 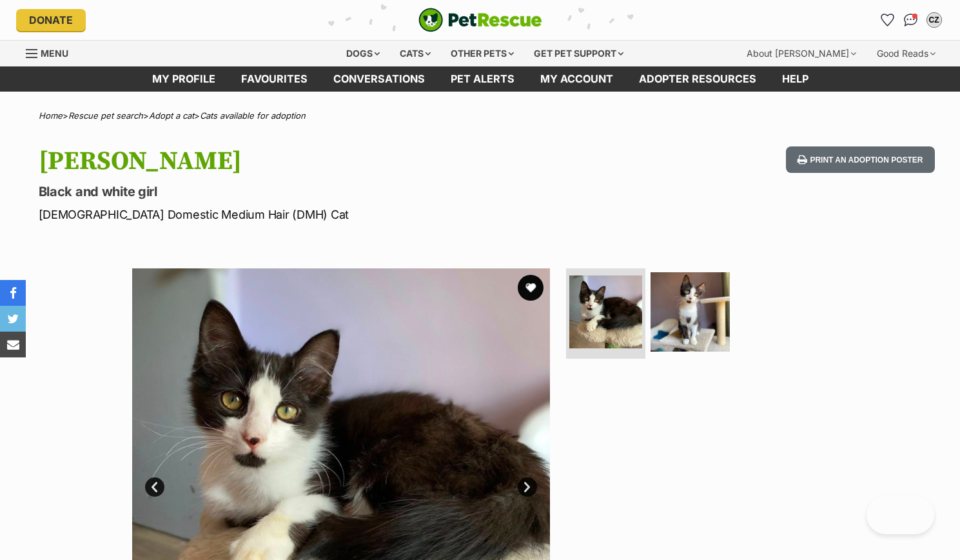 What do you see at coordinates (911, 20) in the screenshot?
I see `ul: Account quick links` at bounding box center [911, 20].